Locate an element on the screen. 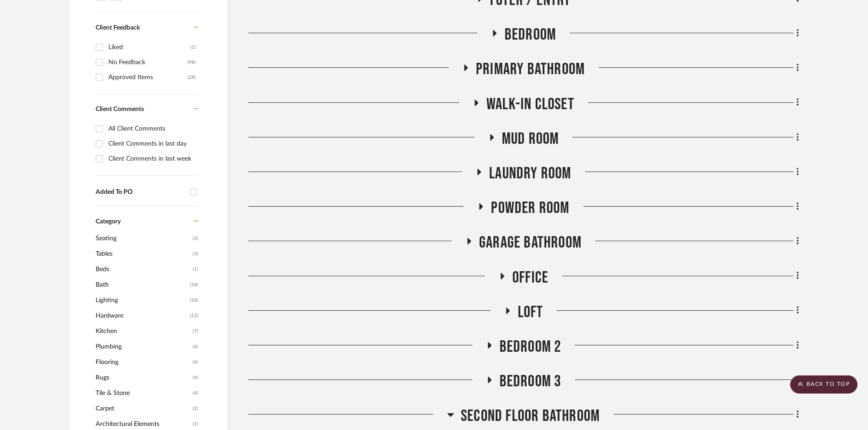 Image resolution: width=868 pixels, height=430 pixels. span: Rugs is located at coordinates (143, 378).